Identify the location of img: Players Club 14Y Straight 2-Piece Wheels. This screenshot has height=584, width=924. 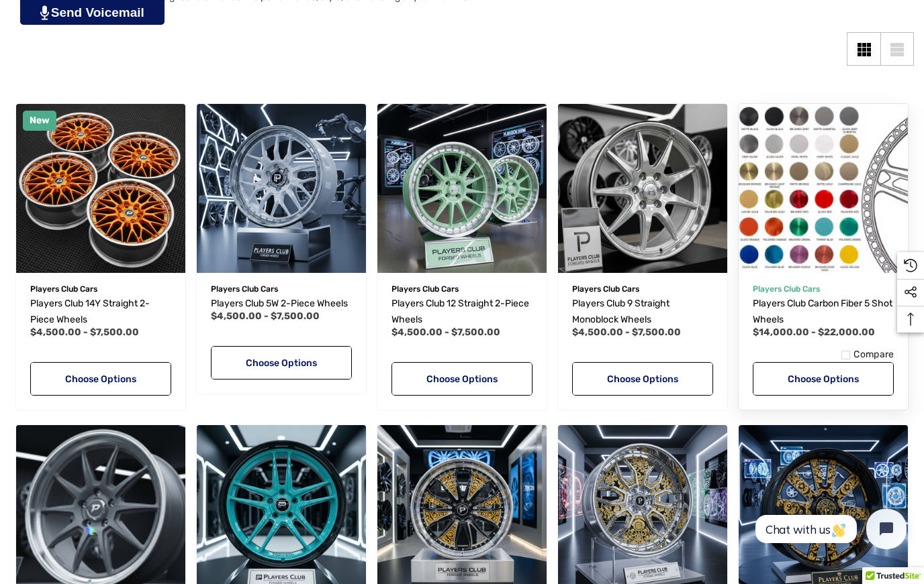
(100, 189).